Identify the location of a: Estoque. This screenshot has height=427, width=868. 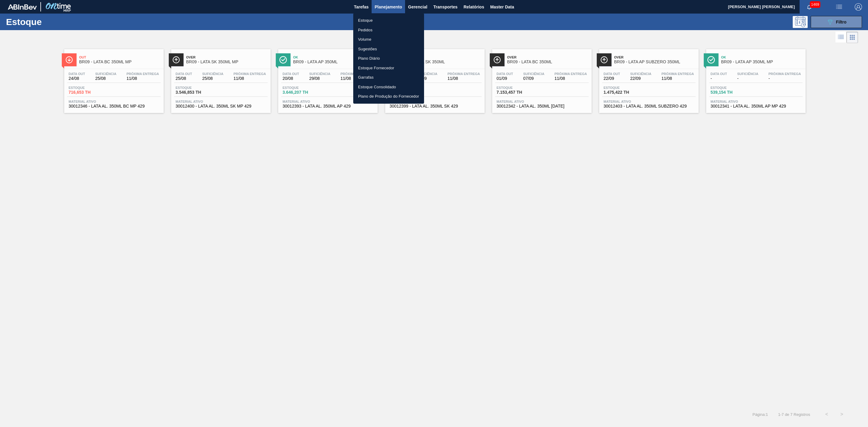
(389, 21).